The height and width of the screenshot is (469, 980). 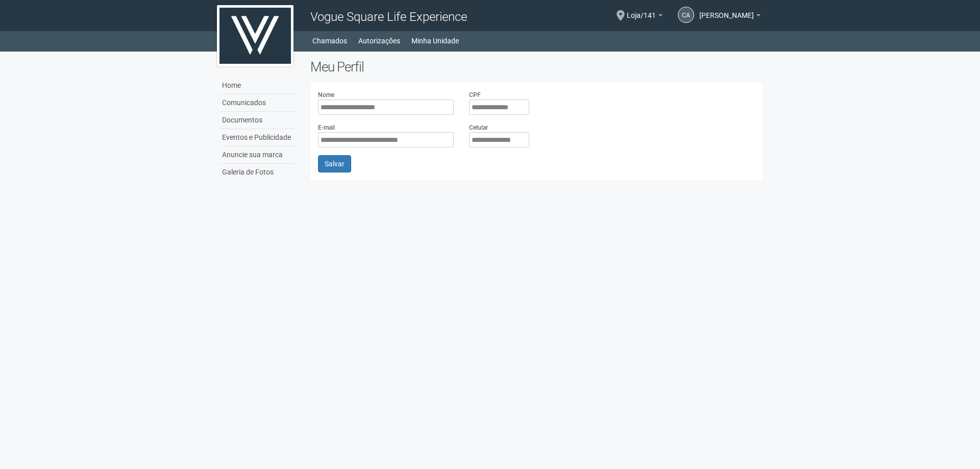 I want to click on a: Chamados, so click(x=330, y=41).